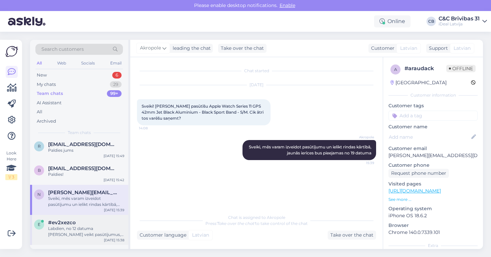  What do you see at coordinates (361, 163) in the screenshot?
I see `span: 15:39` at bounding box center [361, 163].